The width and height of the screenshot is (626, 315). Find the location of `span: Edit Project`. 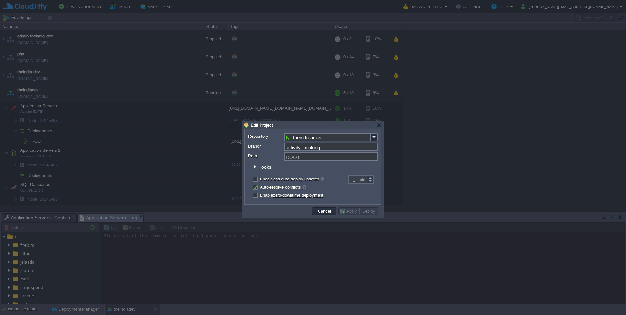

span: Edit Project is located at coordinates (262, 125).